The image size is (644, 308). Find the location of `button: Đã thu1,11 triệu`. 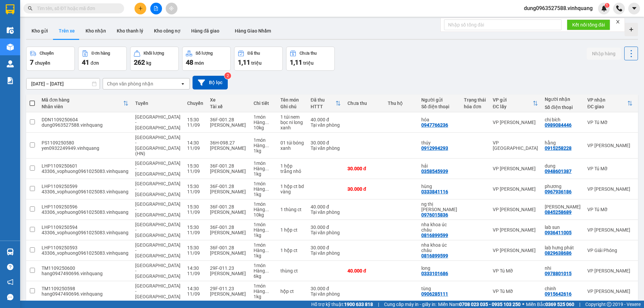

button: Đã thu1,11 triệu is located at coordinates (259, 58).